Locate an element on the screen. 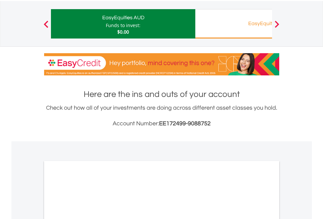  div: EasyEquities AUD is located at coordinates (123, 18).